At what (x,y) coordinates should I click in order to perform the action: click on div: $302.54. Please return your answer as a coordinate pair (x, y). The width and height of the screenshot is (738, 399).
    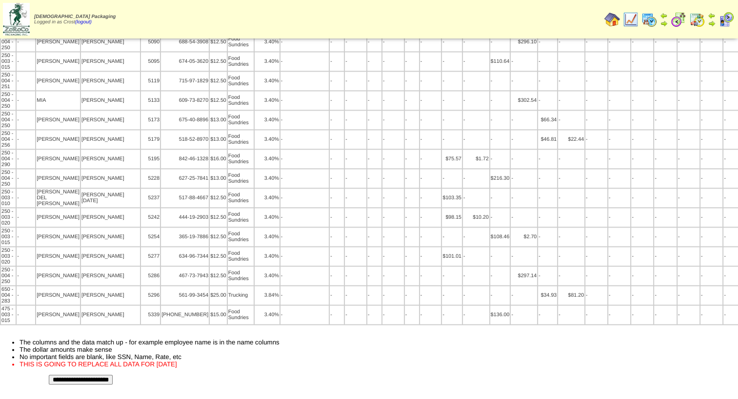
    Looking at the image, I should click on (524, 100).